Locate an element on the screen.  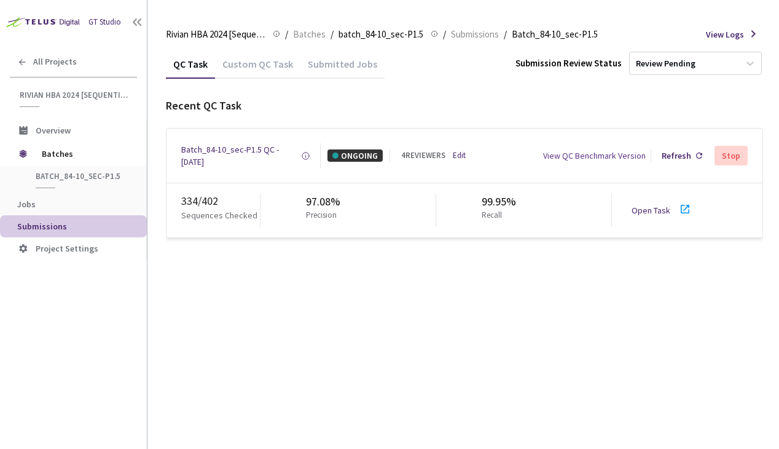
span: View Logs is located at coordinates (725, 34).